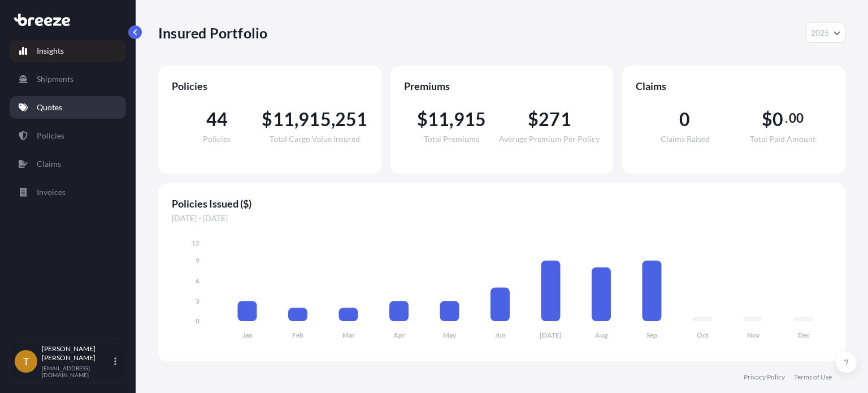  What do you see at coordinates (352, 119) in the screenshot?
I see `span: 251` at bounding box center [352, 119].